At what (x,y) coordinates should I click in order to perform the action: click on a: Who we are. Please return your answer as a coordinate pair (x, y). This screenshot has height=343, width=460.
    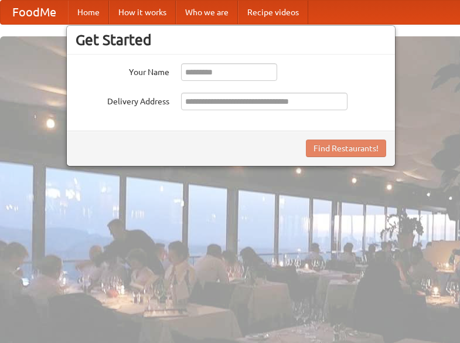
    Looking at the image, I should click on (207, 12).